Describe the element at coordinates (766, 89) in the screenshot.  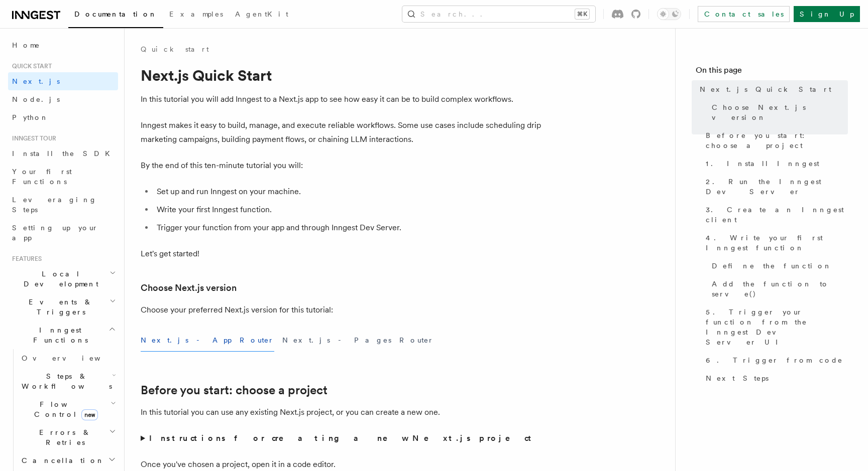
I see `span: Next.js Quick Start` at that location.